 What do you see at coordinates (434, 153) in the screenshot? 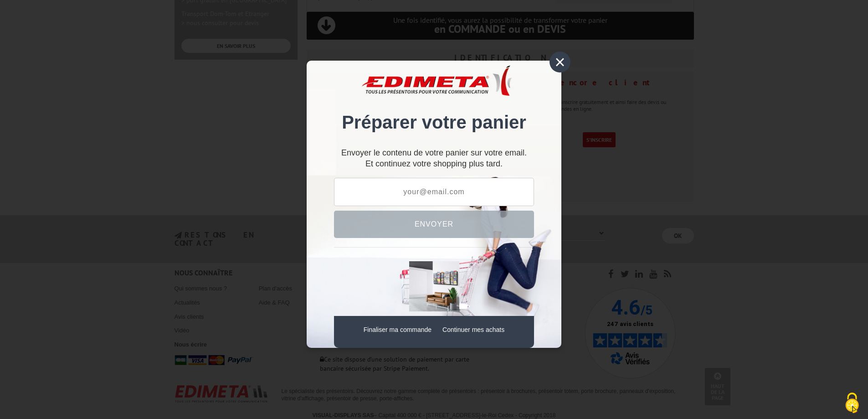
I see `p: Envoyer le contenu de votre panier sur votre email.` at bounding box center [434, 153].